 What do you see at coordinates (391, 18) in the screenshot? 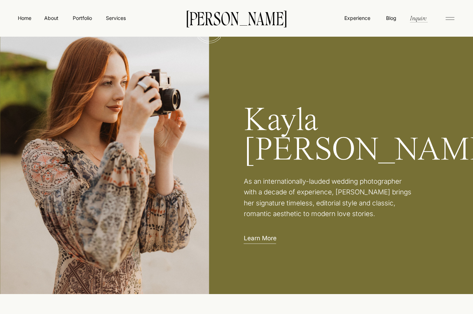
I see `a: Blog` at bounding box center [391, 18].